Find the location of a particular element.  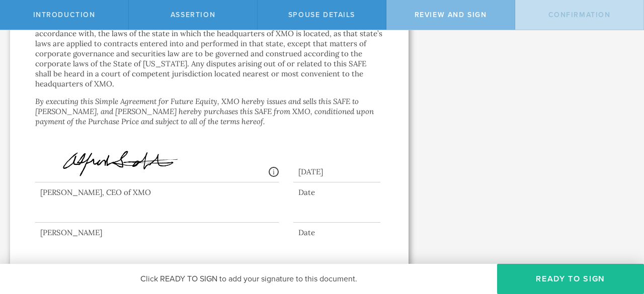

p: This SAFE and all rights and obligations hereunder, and all controversies and disputes concerning... is located at coordinates (209, 48).